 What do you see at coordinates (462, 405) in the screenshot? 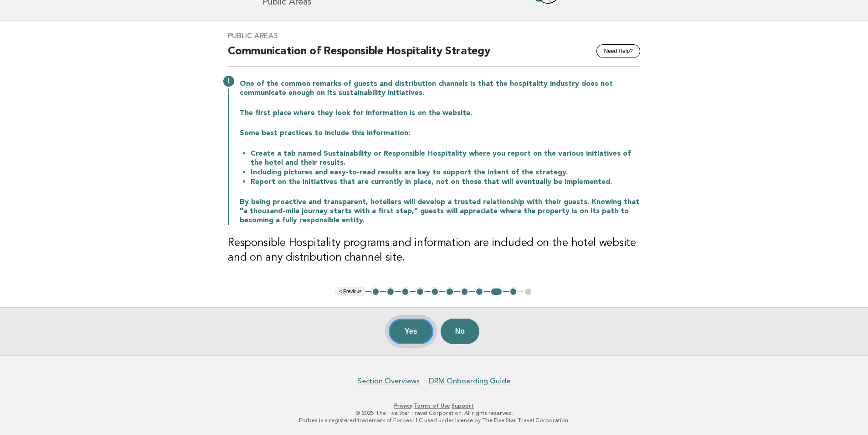
I see `a: Support` at bounding box center [462, 405].